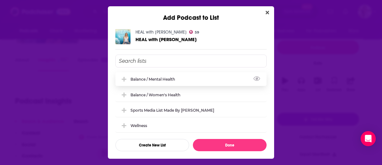 Image resolution: width=382 pixels, height=165 pixels. I want to click on button: Create New List, so click(152, 145).